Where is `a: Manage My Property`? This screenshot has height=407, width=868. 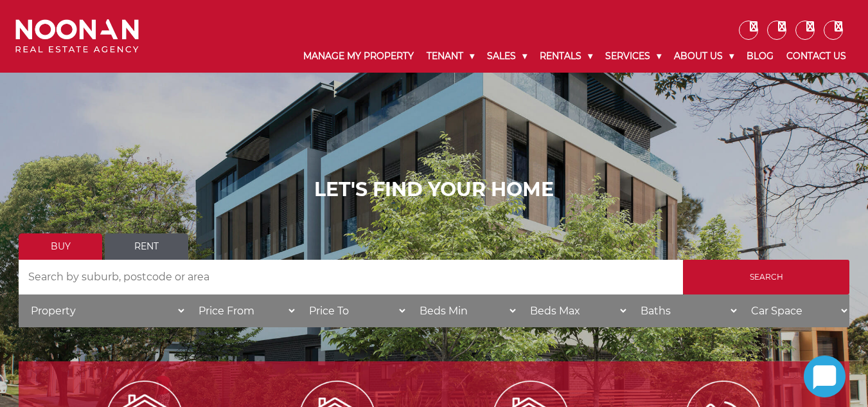
a: Manage My Property is located at coordinates (358, 56).